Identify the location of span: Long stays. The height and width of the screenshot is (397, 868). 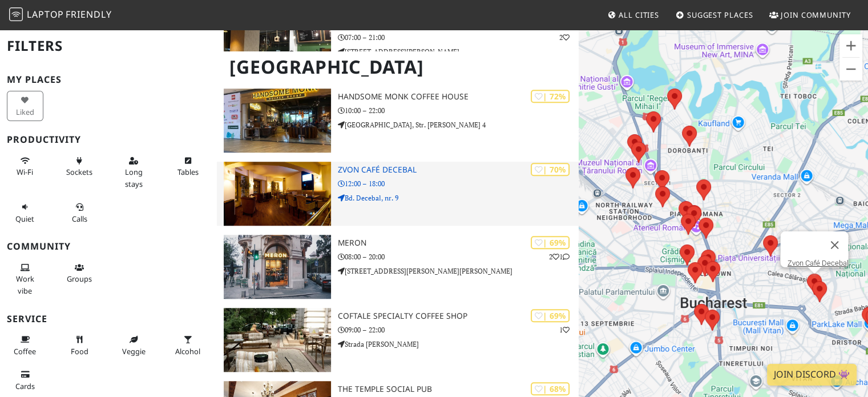
(134, 177).